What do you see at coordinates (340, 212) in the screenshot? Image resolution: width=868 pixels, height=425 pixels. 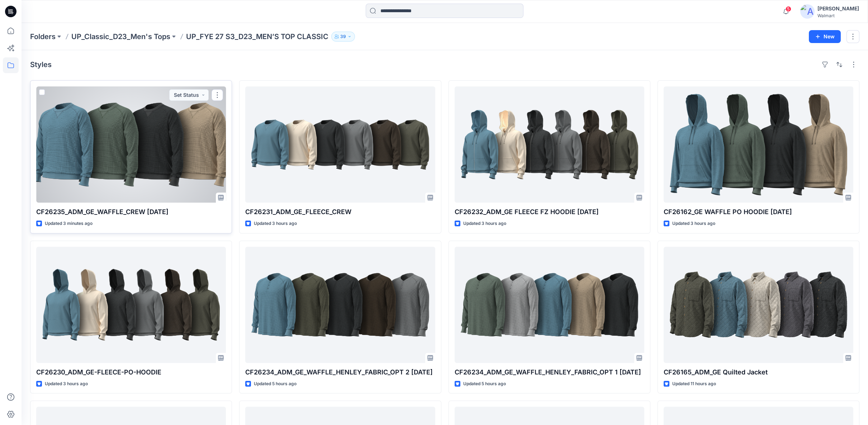 I see `p: CF26231_ADM_GE_FLEECE_CREW` at bounding box center [340, 212].